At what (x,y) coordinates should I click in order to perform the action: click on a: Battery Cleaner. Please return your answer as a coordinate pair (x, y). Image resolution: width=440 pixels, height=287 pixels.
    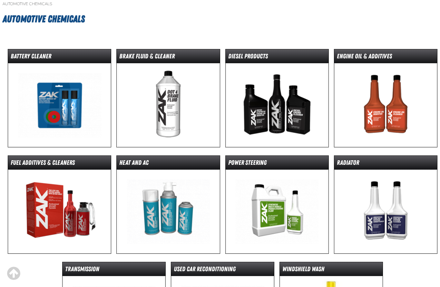
    Looking at the image, I should click on (59, 98).